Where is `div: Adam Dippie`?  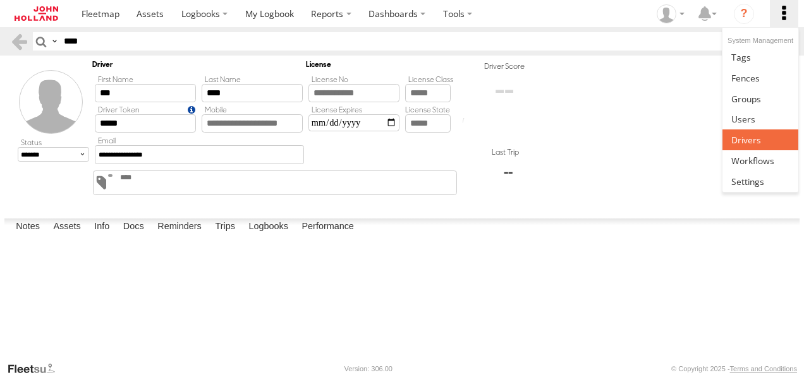
div: Adam Dippie is located at coordinates (670, 14).